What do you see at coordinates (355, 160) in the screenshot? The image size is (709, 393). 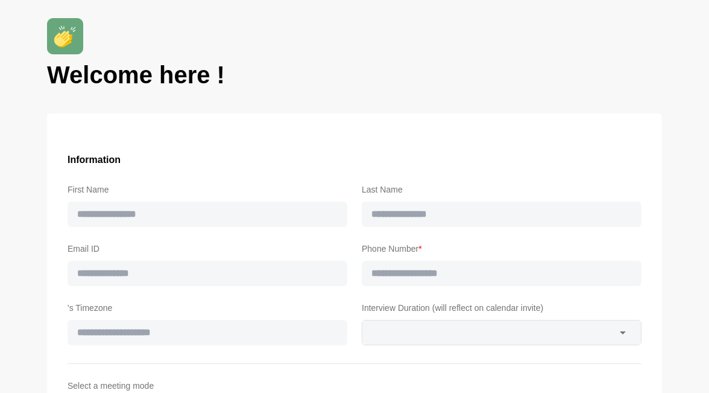 I see `h3: Information` at bounding box center [355, 160].